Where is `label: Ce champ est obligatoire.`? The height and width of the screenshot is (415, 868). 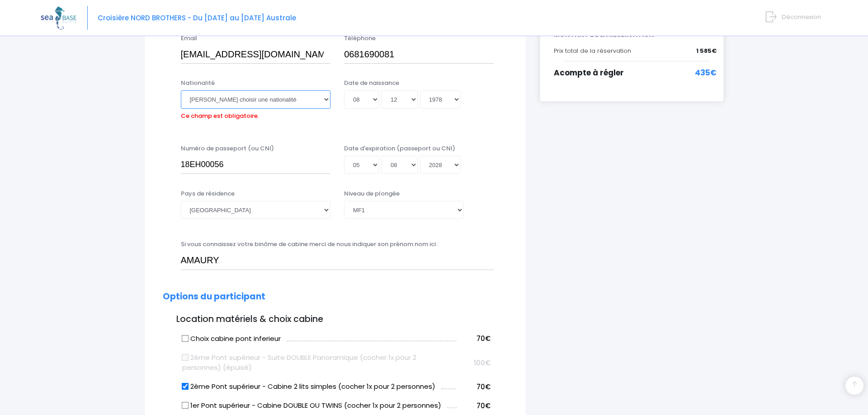
label: Ce champ est obligatoire. is located at coordinates (220, 115).